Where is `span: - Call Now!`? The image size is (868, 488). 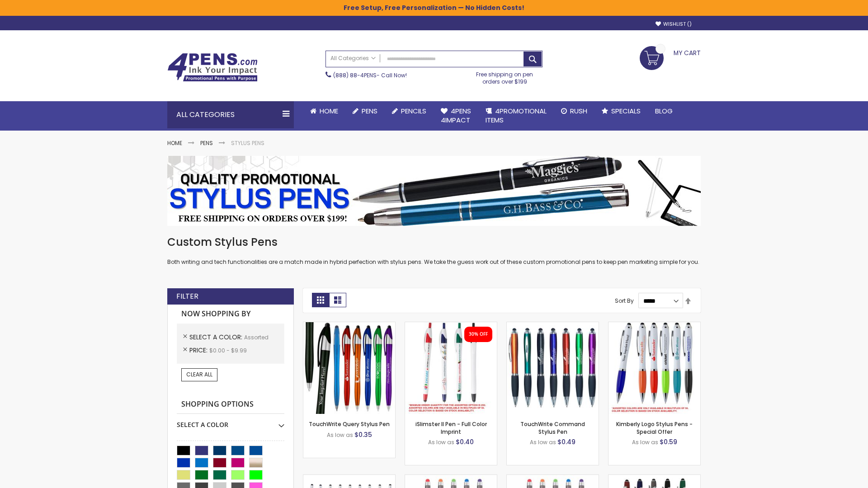
span: - Call Now! is located at coordinates (370, 75).